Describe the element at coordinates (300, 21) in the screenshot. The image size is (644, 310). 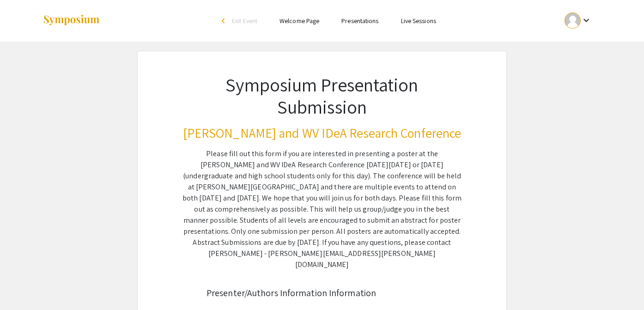
I see `a: Welcome Page` at that location.